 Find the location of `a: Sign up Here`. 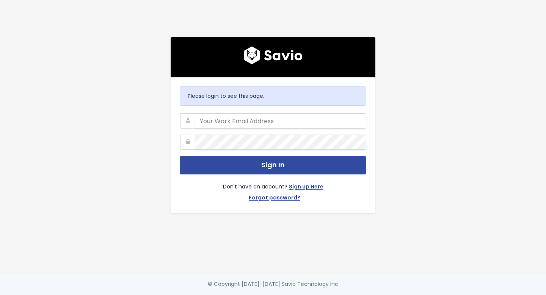

a: Sign up Here is located at coordinates (306, 187).